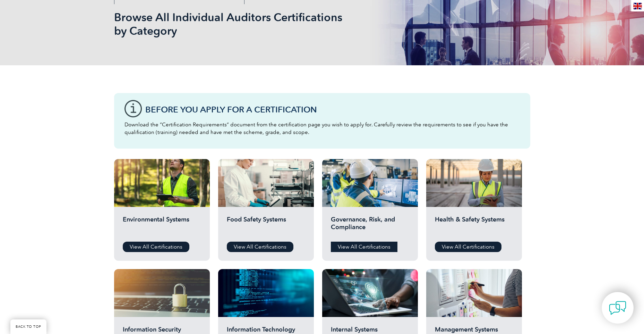 Image resolution: width=644 pixels, height=334 pixels. Describe the element at coordinates (474, 226) in the screenshot. I see `h2: Health & Safety Systems` at that location.